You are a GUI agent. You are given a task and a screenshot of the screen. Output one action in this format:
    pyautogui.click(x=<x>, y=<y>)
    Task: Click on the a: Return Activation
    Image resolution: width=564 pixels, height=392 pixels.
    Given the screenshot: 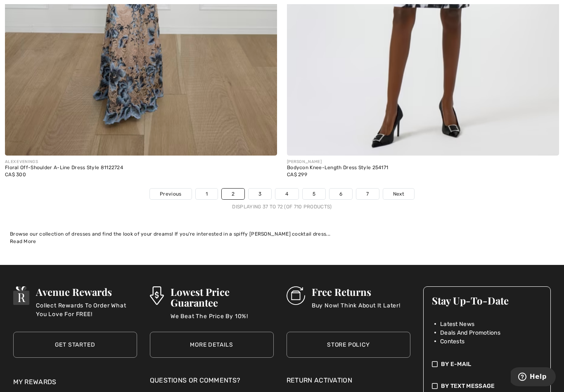 What is the action you would take?
    pyautogui.click(x=349, y=381)
    